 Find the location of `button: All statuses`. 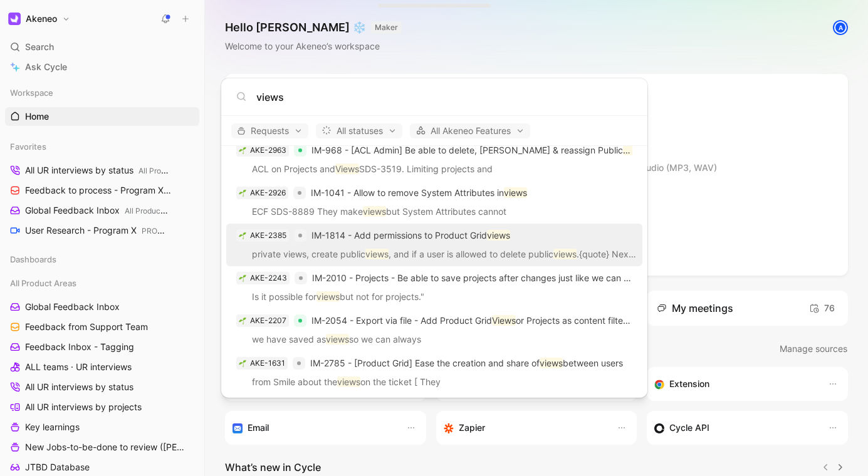

button: All statuses is located at coordinates (359, 131).